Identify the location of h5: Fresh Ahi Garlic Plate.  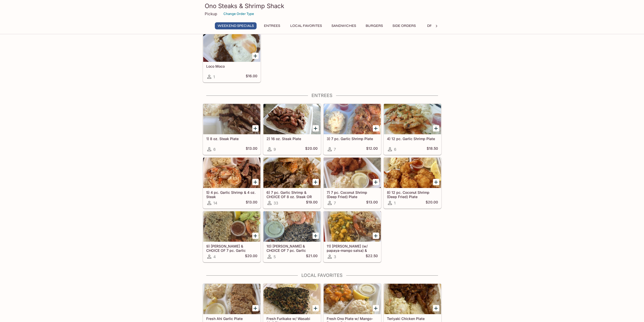
(232, 319).